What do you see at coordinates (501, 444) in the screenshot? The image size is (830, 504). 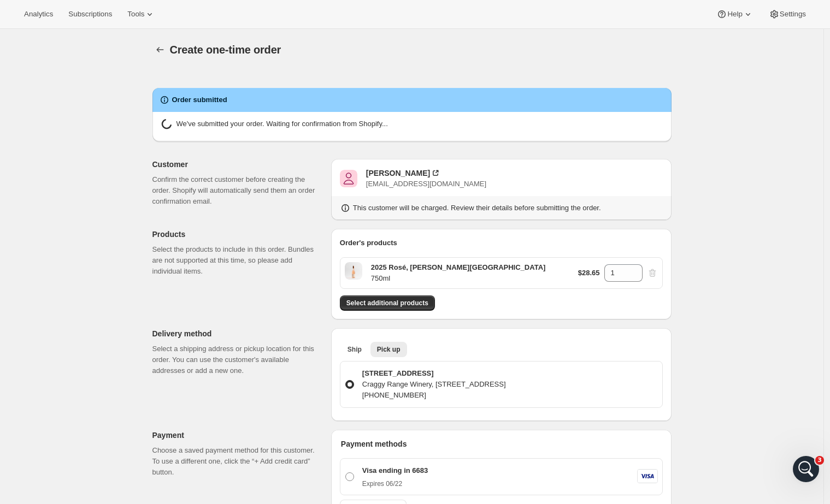 I see `p: Payment methods` at bounding box center [501, 444].